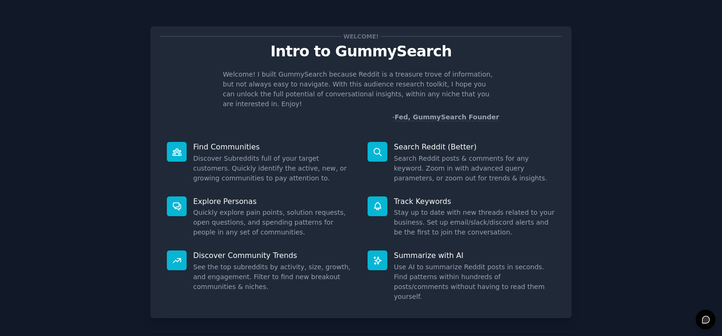  Describe the element at coordinates (474, 168) in the screenshot. I see `dd: Search Reddit posts & comments for any keyword. Zoom in with advanced query parameters, or zoom o...` at that location.